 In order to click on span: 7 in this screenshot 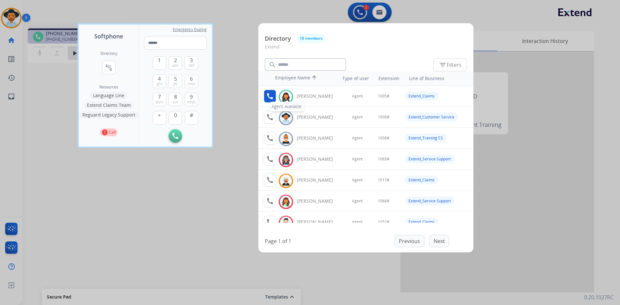, I will do `click(159, 97)`.